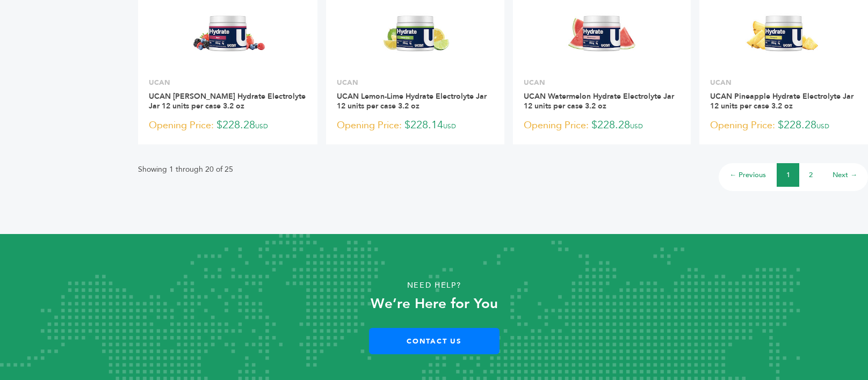 The height and width of the screenshot is (380, 868). Describe the element at coordinates (748, 175) in the screenshot. I see `a: ← Previous` at that location.